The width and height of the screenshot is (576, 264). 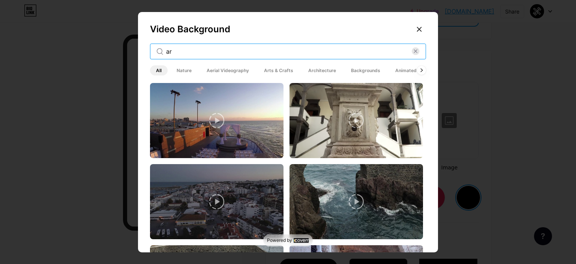 What do you see at coordinates (279, 70) in the screenshot?
I see `span: Arts & Crafts` at bounding box center [279, 70].